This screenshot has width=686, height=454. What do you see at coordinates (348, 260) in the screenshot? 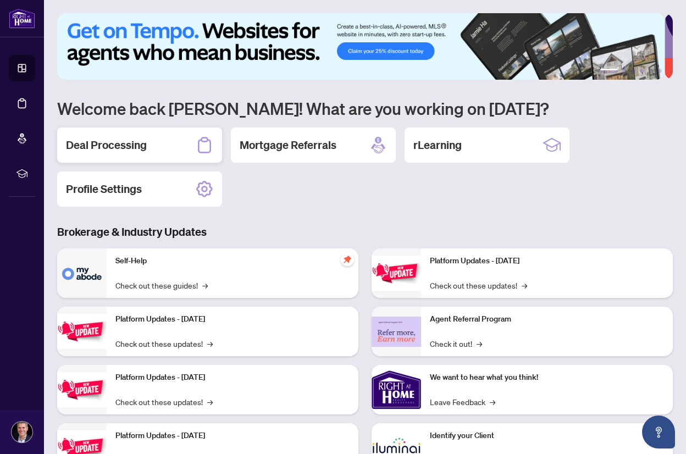
I see `span: pushpin` at bounding box center [348, 260].